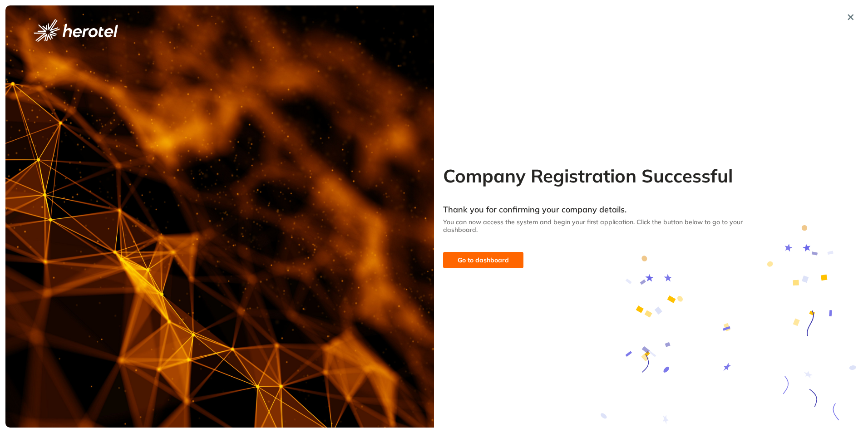 The width and height of the screenshot is (868, 433). Describe the element at coordinates (483, 260) in the screenshot. I see `span: Go to dashboard` at that location.